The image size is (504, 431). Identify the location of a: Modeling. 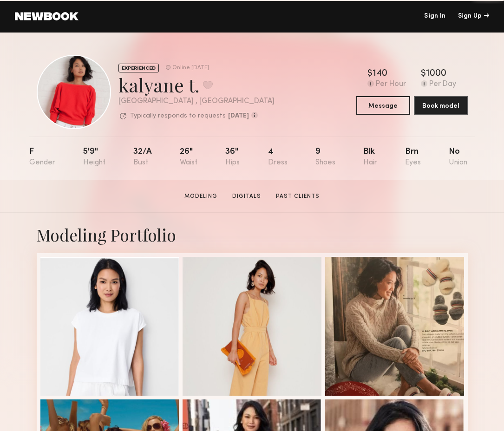
(200, 197).